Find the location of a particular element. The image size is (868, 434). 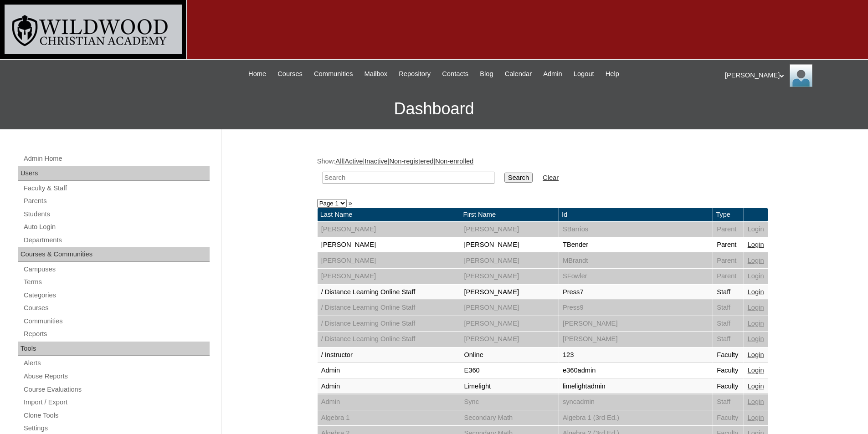

td: E360 is located at coordinates (509, 371).